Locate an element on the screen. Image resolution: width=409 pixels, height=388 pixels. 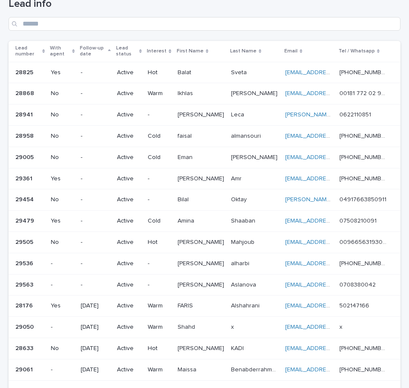
p: 29050 is located at coordinates (25, 326).